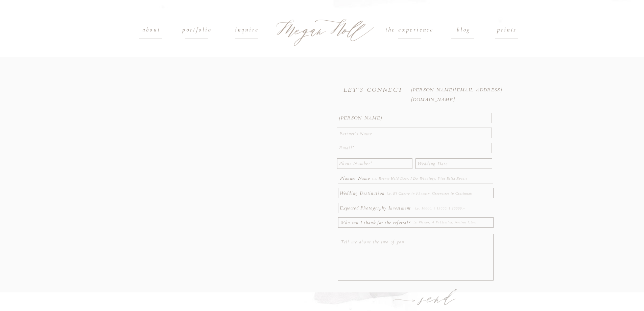 The width and height of the screenshot is (644, 311). Describe the element at coordinates (197, 30) in the screenshot. I see `a: portfolio` at that location.